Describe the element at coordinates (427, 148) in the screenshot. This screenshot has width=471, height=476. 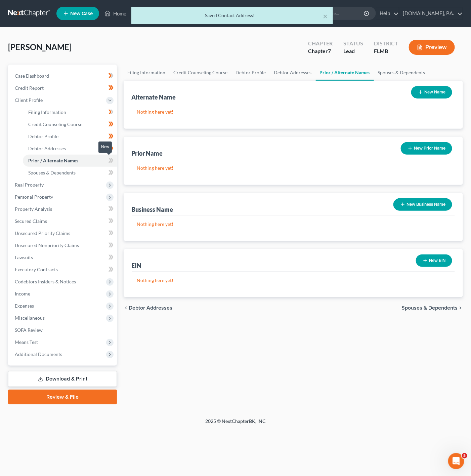
I see `button: New Prior Name` at that location.